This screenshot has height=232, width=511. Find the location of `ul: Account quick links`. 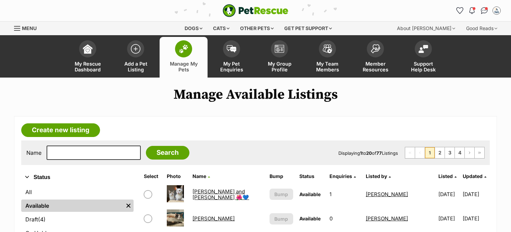

ul: Account quick links is located at coordinates (478, 11).